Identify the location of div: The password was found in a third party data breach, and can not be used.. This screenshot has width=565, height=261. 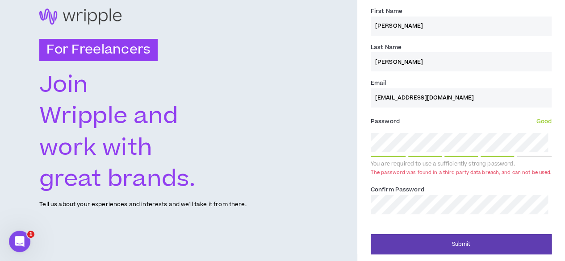
(461, 172).